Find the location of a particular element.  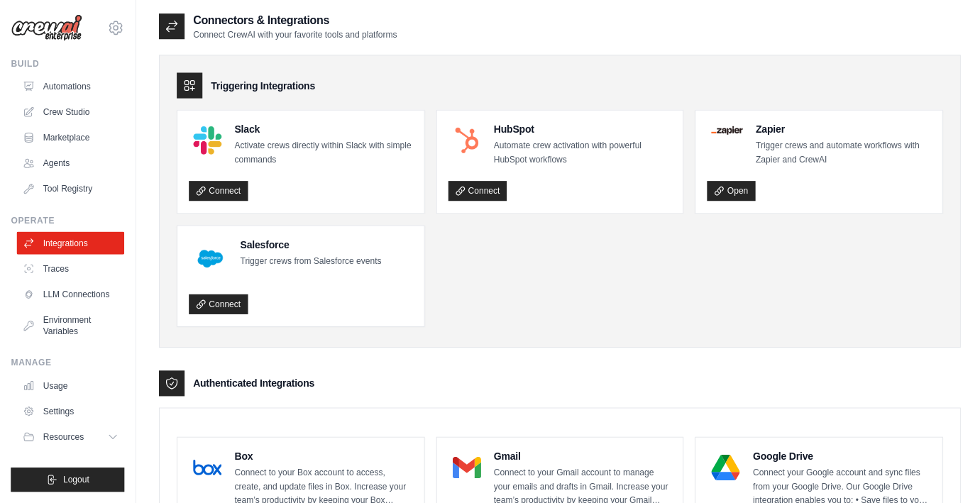

h4: Salesforce is located at coordinates (310, 246).